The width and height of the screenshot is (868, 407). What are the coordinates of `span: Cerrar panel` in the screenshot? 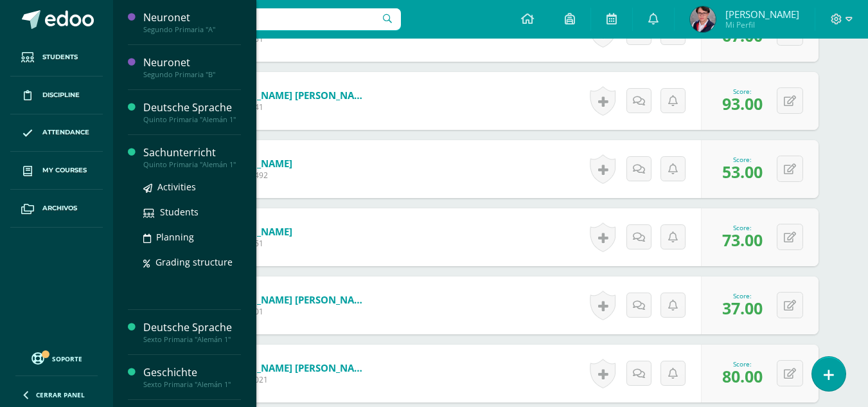 It's located at (61, 395).